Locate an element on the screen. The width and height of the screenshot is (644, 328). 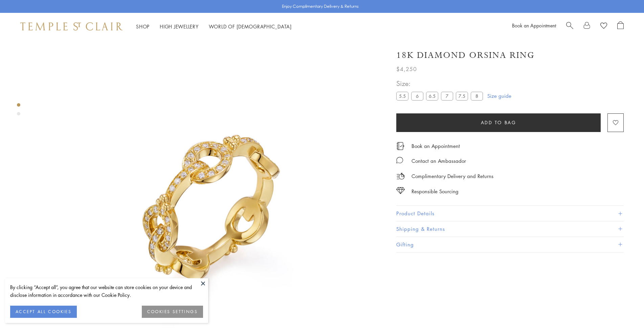
label: 8 is located at coordinates (477, 96).